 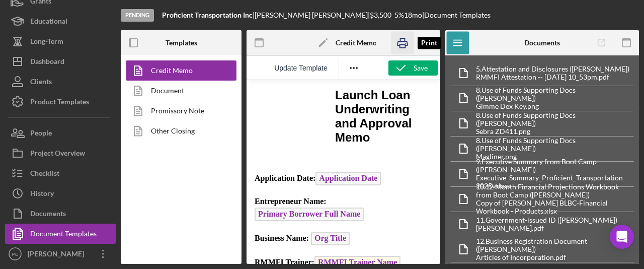 What do you see at coordinates (127, 36) in the screenshot?
I see `span: Launch Loan Underwriting and Approval Memo` at bounding box center [127, 36].